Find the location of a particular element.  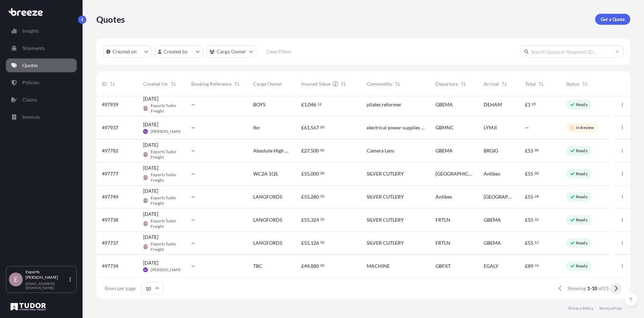

span: 44 is located at coordinates (307, 266).